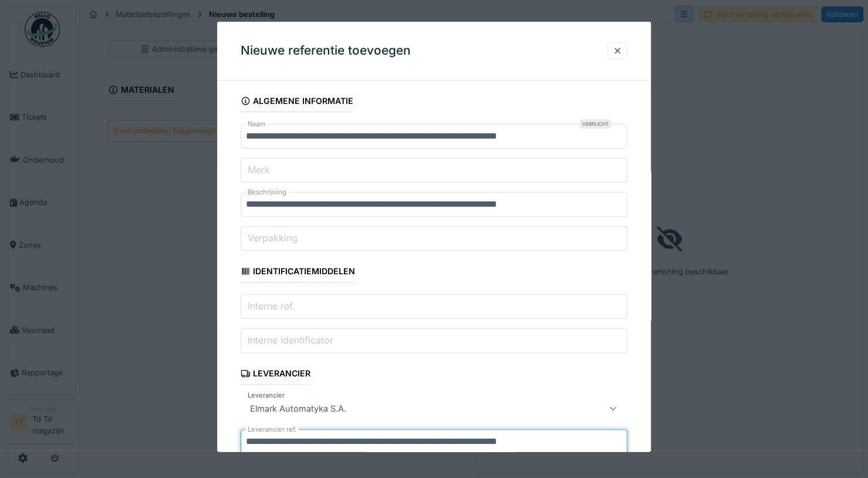  What do you see at coordinates (256, 124) in the screenshot?
I see `label: Naam` at bounding box center [256, 124].